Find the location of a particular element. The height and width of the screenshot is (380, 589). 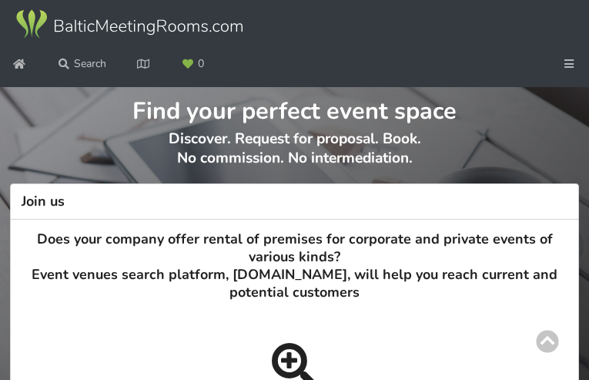

img: Baltic Meeting Rooms is located at coordinates (129, 24).